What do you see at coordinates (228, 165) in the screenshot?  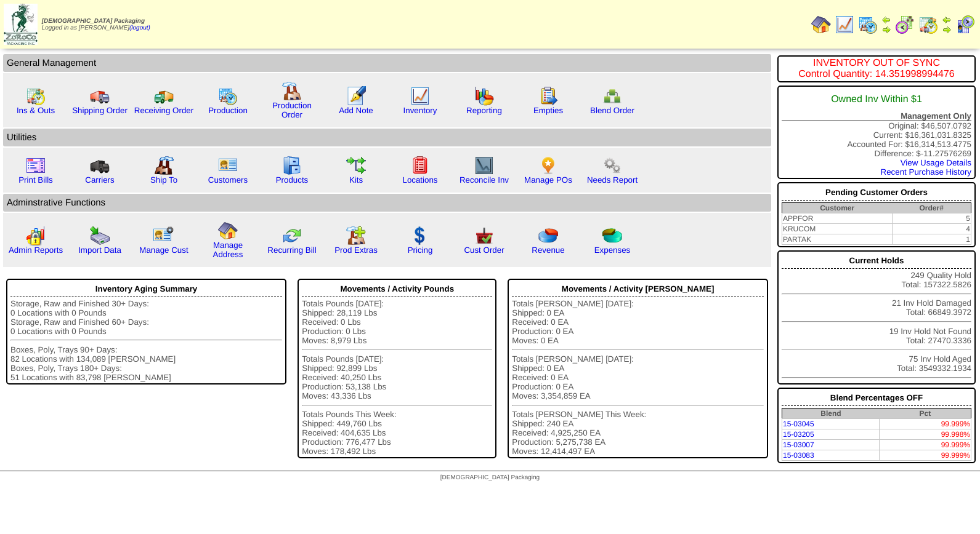 I see `img: customers.gif` at bounding box center [228, 165].